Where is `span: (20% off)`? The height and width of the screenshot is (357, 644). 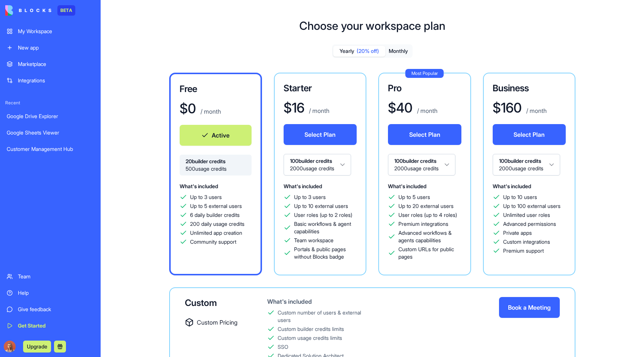
span: (20% off) is located at coordinates (368, 51).